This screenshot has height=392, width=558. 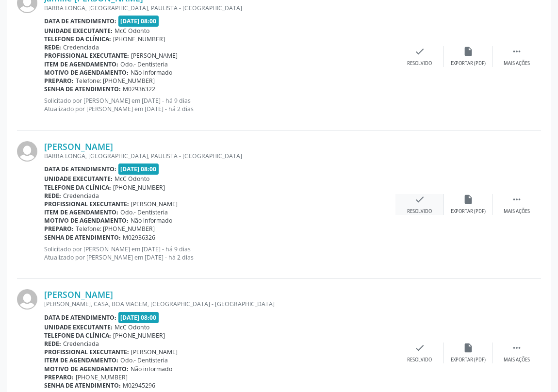 I want to click on span: M02936326, so click(x=139, y=237).